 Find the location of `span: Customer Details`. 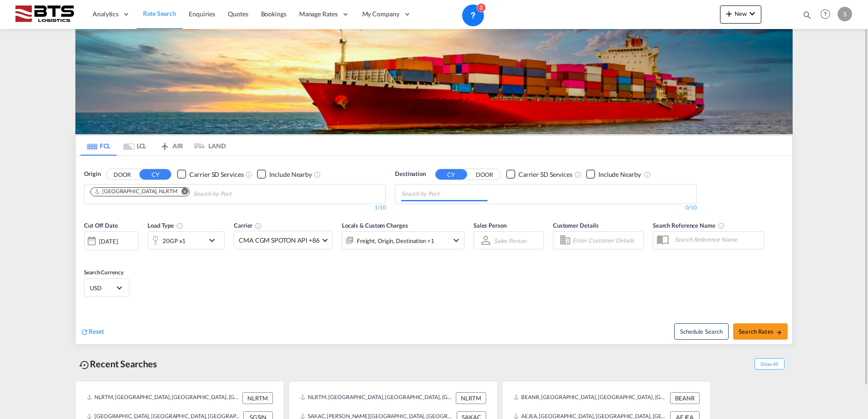

span: Customer Details is located at coordinates (576, 225).